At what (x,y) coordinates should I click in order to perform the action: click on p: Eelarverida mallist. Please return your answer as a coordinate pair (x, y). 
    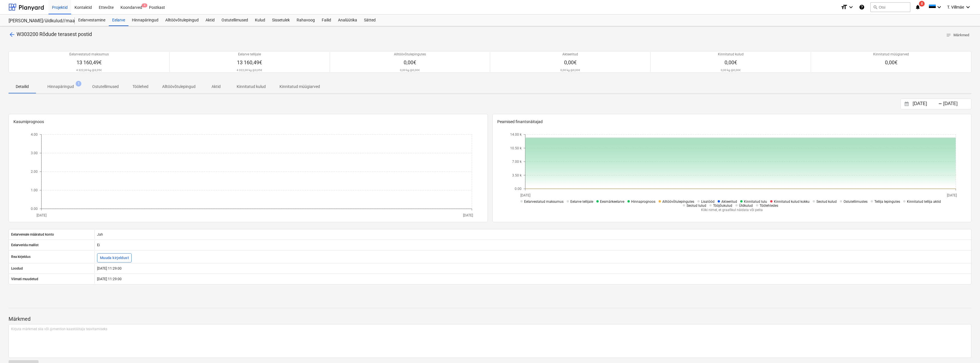
    Looking at the image, I should click on (25, 245).